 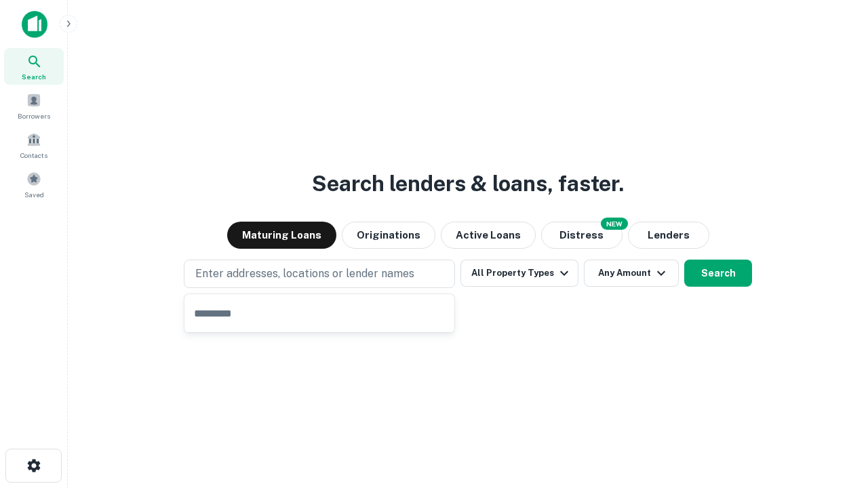 I want to click on button: Search distressed loans with lien and other non-mortgage details., so click(x=582, y=235).